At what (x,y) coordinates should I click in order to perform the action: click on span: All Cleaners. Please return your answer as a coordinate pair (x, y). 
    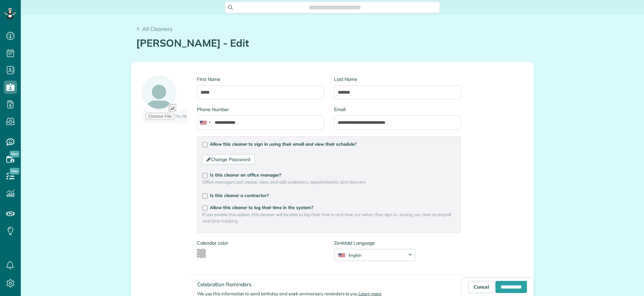
    Looking at the image, I should click on (158, 29).